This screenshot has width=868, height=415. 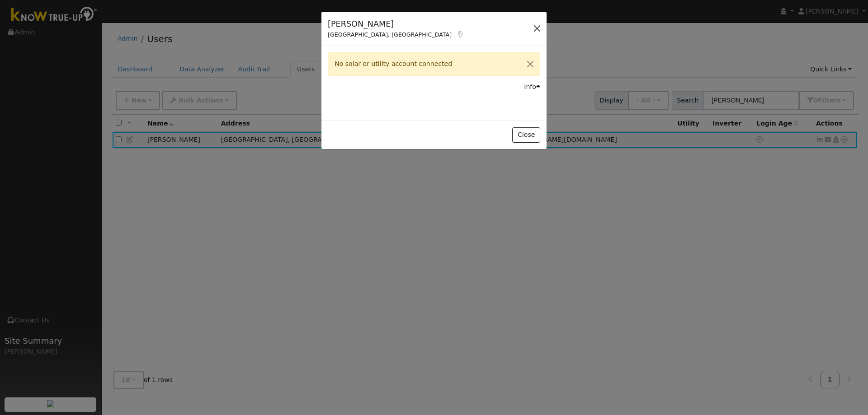 I want to click on div: Info, so click(x=532, y=87).